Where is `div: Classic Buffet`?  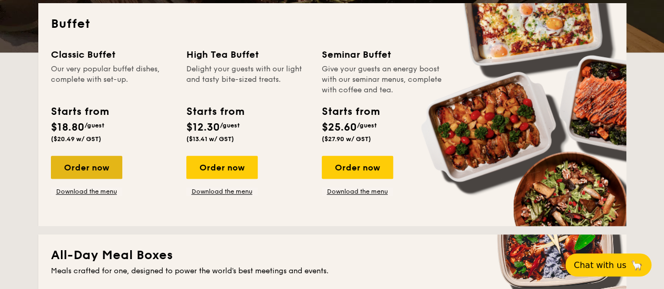
div: Classic Buffet is located at coordinates (112, 55).